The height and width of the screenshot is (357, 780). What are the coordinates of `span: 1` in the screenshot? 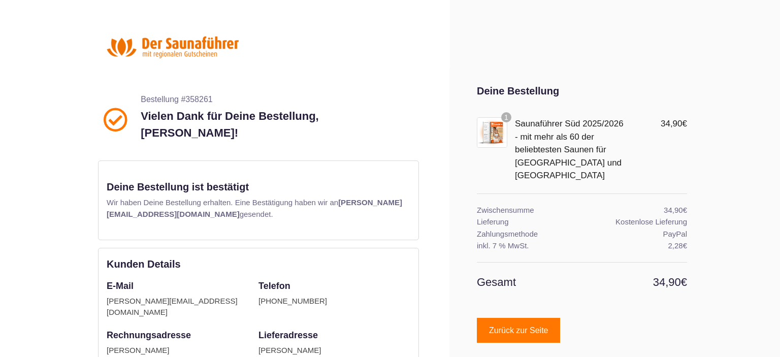 It's located at (506, 117).